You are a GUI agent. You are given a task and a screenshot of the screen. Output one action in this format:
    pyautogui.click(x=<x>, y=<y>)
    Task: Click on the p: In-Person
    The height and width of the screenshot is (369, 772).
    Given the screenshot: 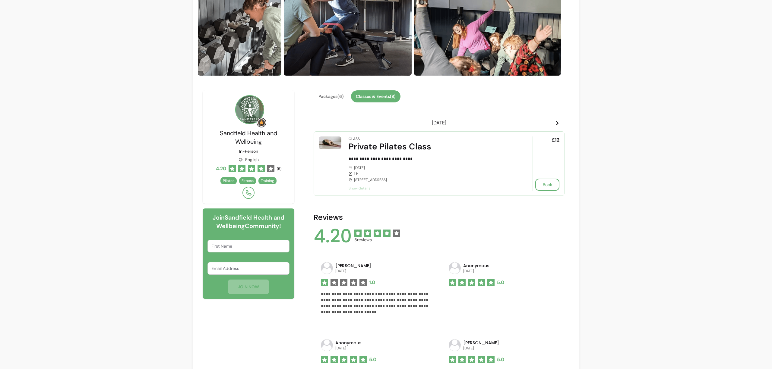 What is the action you would take?
    pyautogui.click(x=248, y=151)
    